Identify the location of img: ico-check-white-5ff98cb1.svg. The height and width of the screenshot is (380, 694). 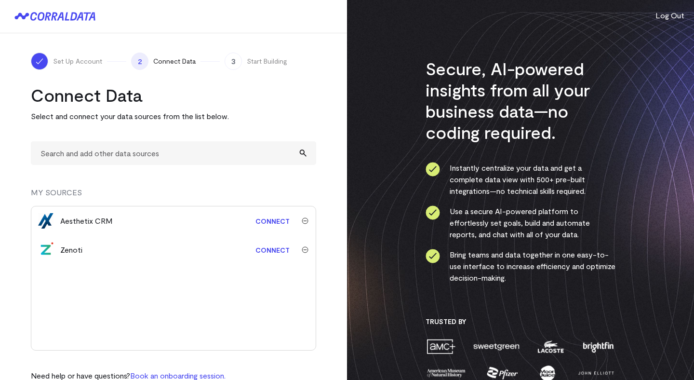
(39, 61).